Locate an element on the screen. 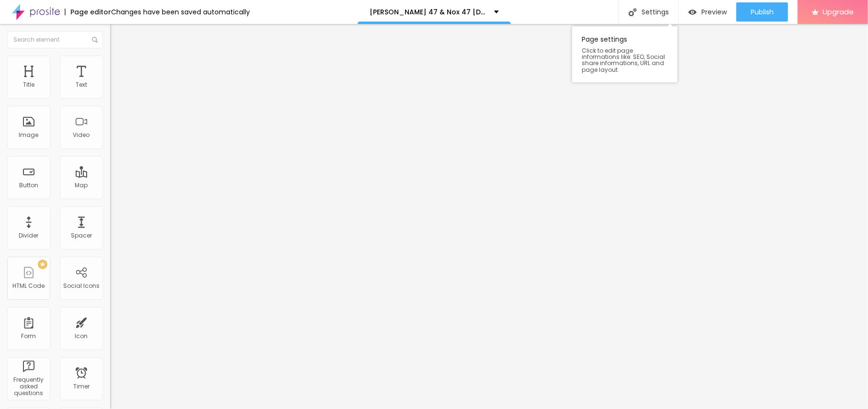 The image size is (868, 409). div: Social Icons is located at coordinates (82, 285).